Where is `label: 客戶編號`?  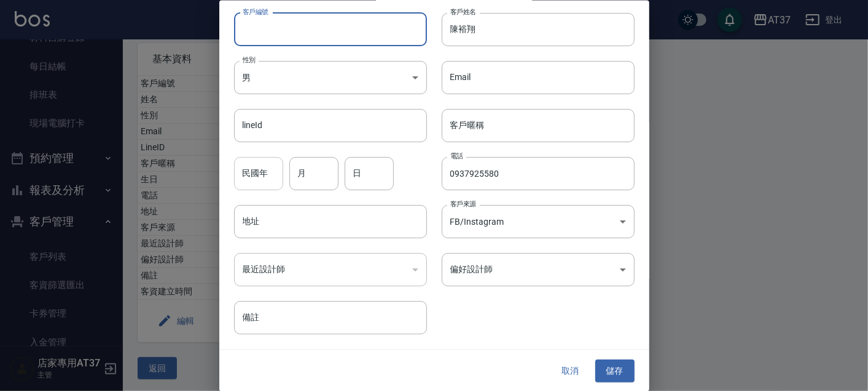
label: 客戶編號 is located at coordinates (256, 11).